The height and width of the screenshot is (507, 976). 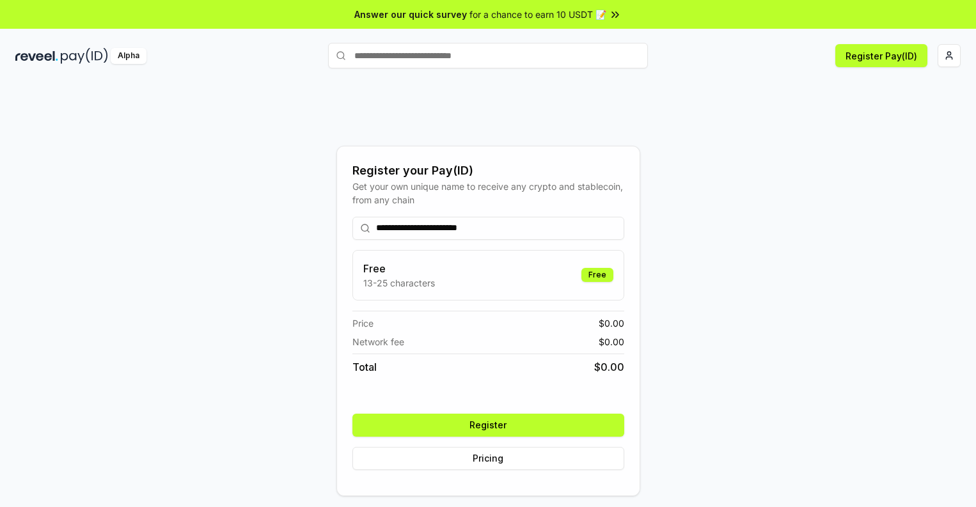 I want to click on button: Pricing, so click(x=488, y=459).